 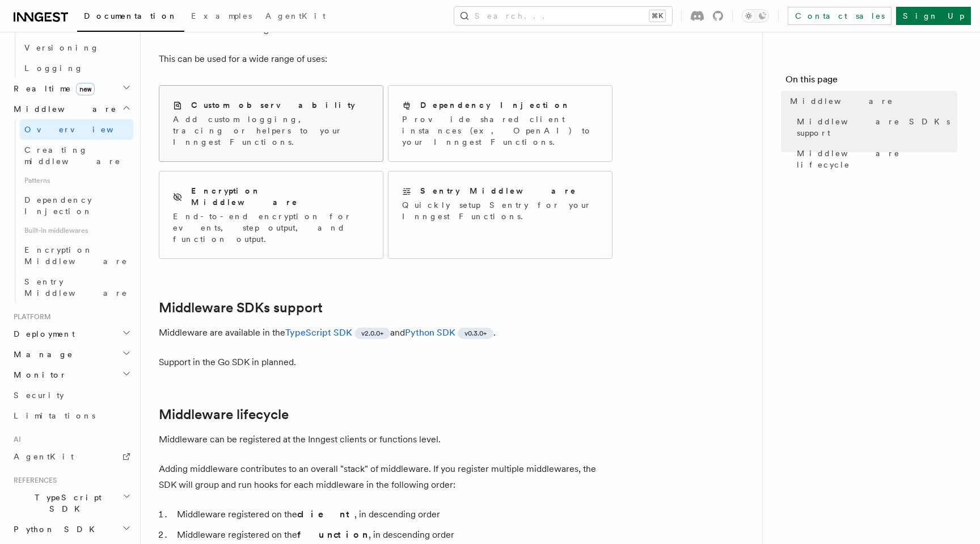 What do you see at coordinates (15, 440) in the screenshot?
I see `span: AI` at bounding box center [15, 440].